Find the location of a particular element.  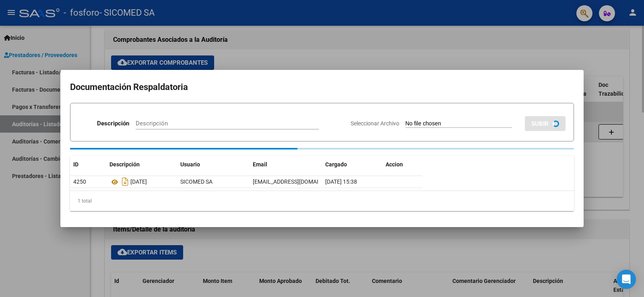

span: SUBIR is located at coordinates (539, 124).